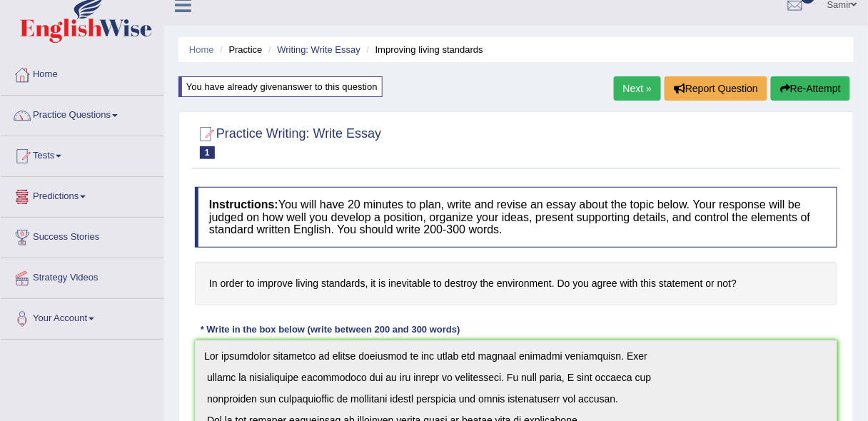 The width and height of the screenshot is (868, 421). I want to click on button: Report Question, so click(716, 88).